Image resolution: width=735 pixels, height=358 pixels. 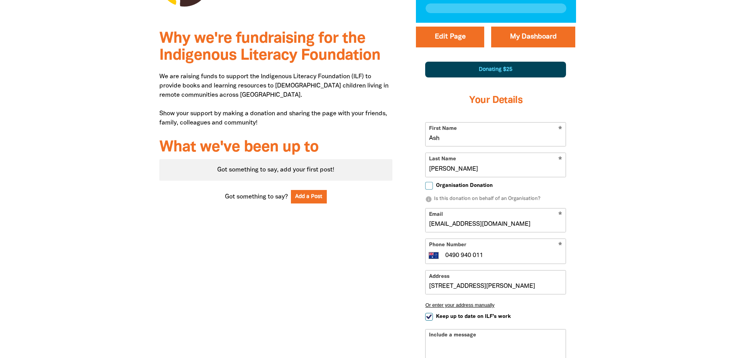 What do you see at coordinates (276, 100) in the screenshot?
I see `p: We are raising funds to support the Indigenous Literacy Foundation (ILF) to provide books and lea...` at bounding box center [276, 100].